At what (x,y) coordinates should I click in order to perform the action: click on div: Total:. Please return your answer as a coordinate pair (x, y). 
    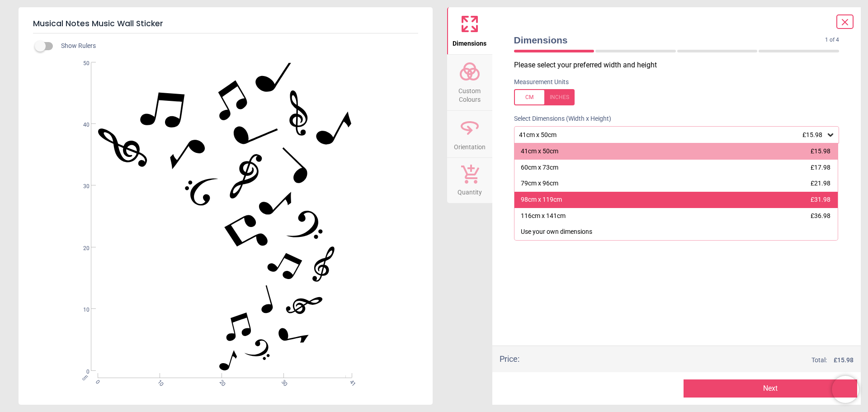
    Looking at the image, I should click on (694, 360).